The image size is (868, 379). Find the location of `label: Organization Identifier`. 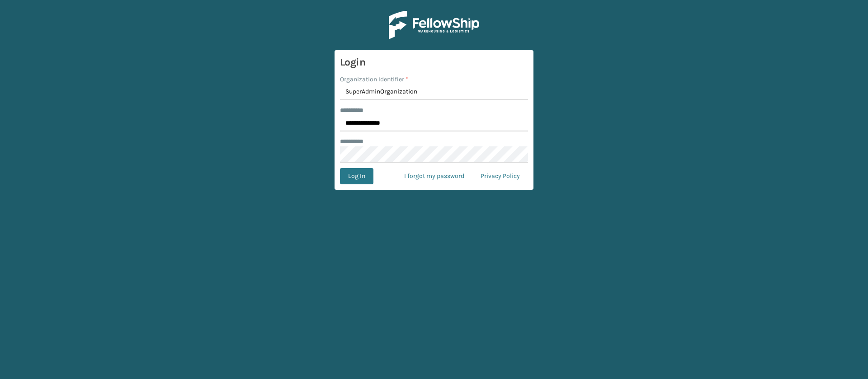

label: Organization Identifier is located at coordinates (374, 79).